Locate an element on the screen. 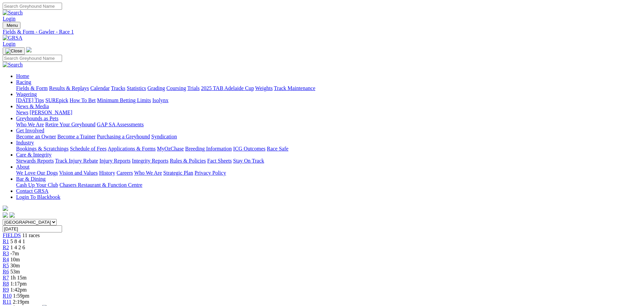  a: Grading is located at coordinates (156, 88).